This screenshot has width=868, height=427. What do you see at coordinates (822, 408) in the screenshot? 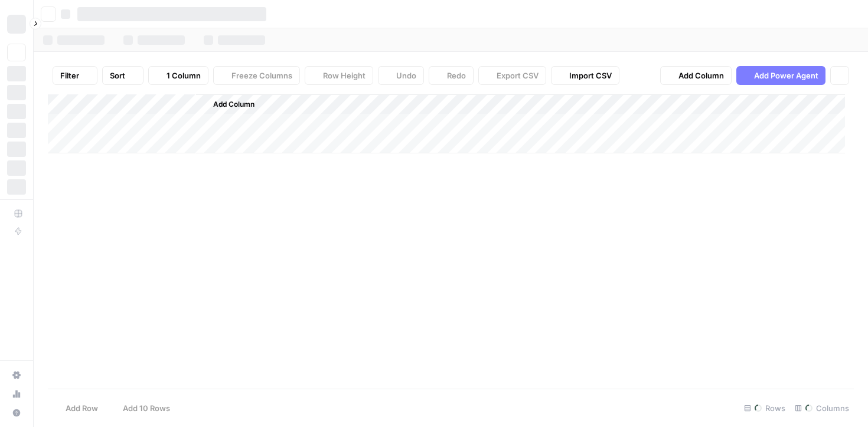
I see `div: Columns` at bounding box center [822, 408].